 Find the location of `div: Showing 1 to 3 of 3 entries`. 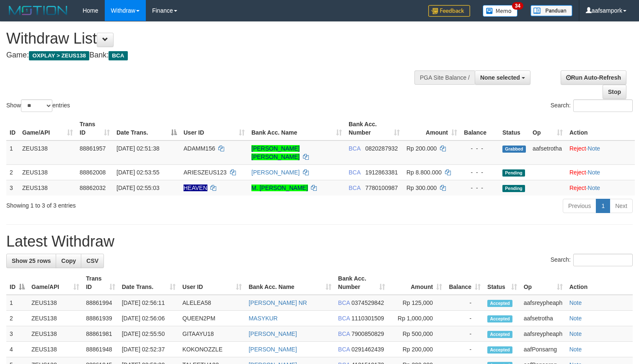

div: Showing 1 to 3 of 3 entries is located at coordinates (133, 204).